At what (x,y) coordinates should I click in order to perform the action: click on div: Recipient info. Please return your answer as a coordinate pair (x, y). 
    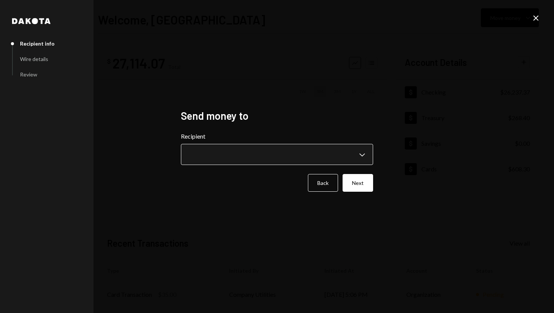
    Looking at the image, I should click on (37, 43).